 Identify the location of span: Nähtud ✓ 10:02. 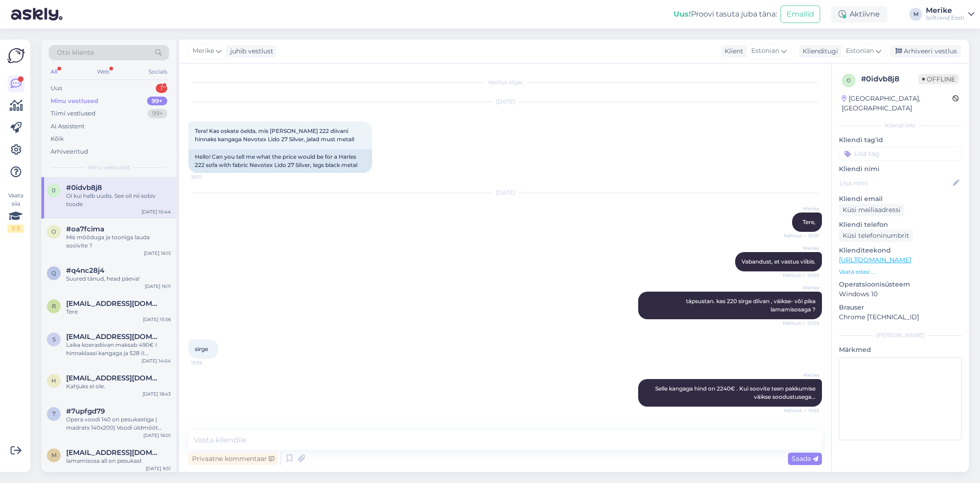
(801, 275).